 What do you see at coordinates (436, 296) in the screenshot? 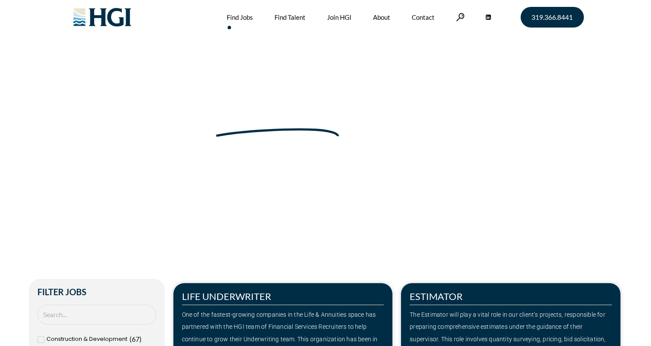
I see `a: ESTIMATOR` at bounding box center [436, 296].